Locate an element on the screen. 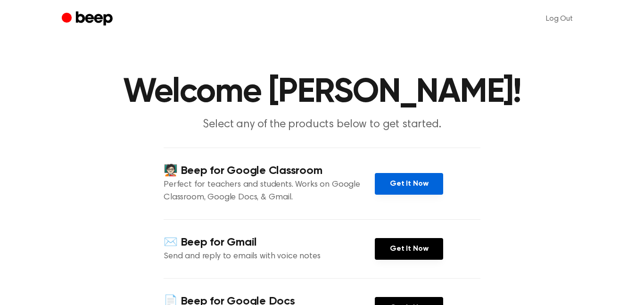 This screenshot has width=644, height=305. p: Send and reply to emails with voice notes is located at coordinates (269, 257).